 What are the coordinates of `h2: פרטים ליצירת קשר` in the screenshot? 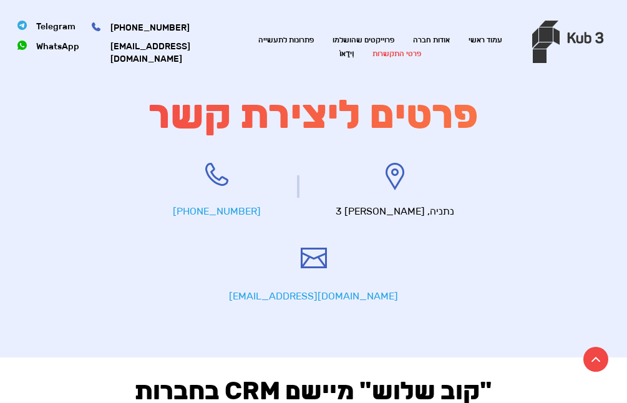 It's located at (314, 105).